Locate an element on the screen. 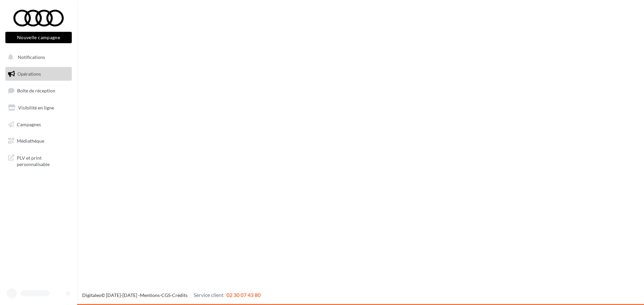 Image resolution: width=644 pixels, height=305 pixels. a: Campagnes is located at coordinates (38, 125).